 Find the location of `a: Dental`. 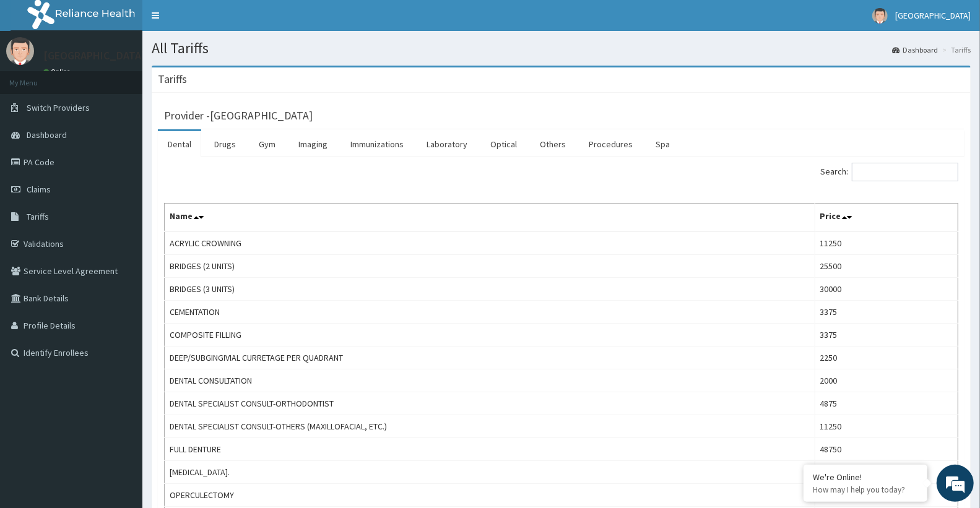

a: Dental is located at coordinates (179, 144).